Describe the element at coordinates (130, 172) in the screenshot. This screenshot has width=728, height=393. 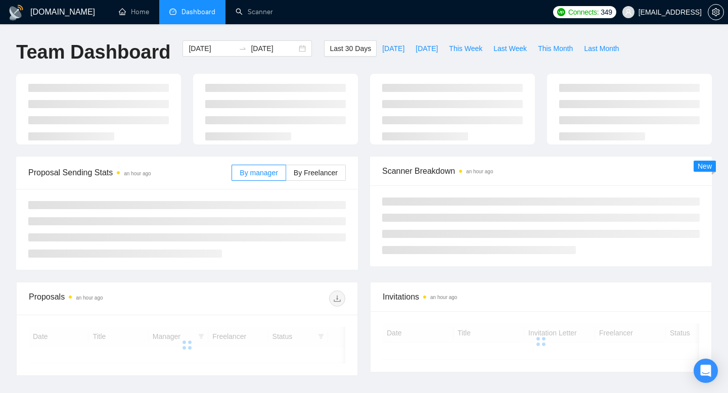
I see `span: Proposal Sending Stats` at that location.